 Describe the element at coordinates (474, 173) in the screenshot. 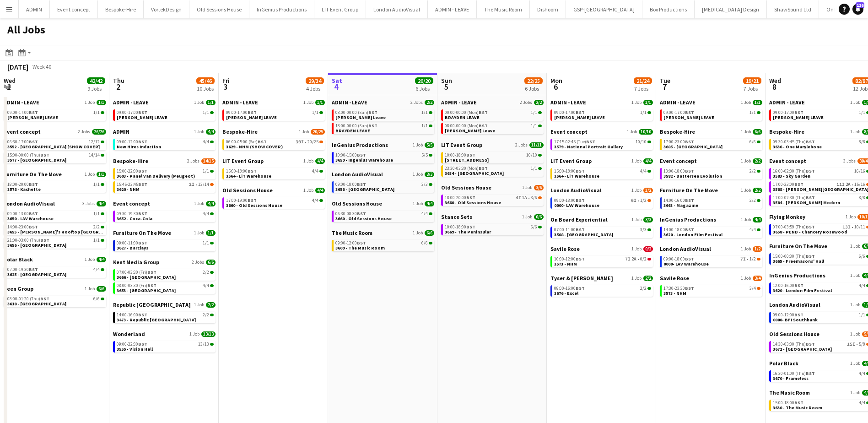

I see `span: 3634 - Botree Hotel Ballroom` at that location.